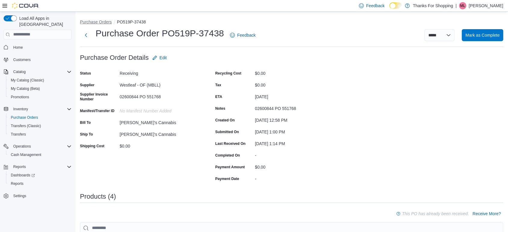 The height and width of the screenshot is (232, 508). Describe the element at coordinates (486, 214) in the screenshot. I see `button: Receive More?` at that location.